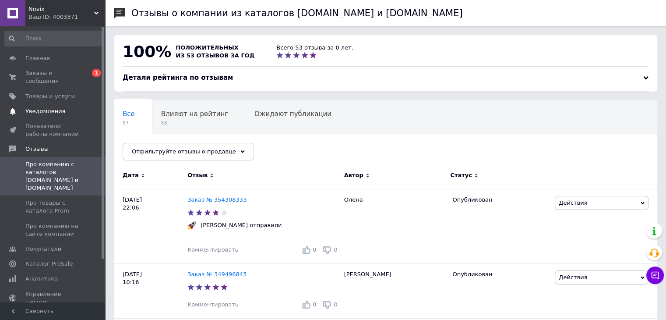  I want to click on a: Заказ № 354308333, so click(217, 199).